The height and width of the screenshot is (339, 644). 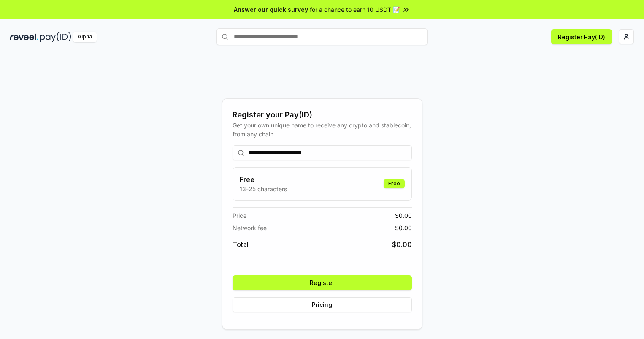 What do you see at coordinates (263, 189) in the screenshot?
I see `p: 13-25 characters` at bounding box center [263, 189].